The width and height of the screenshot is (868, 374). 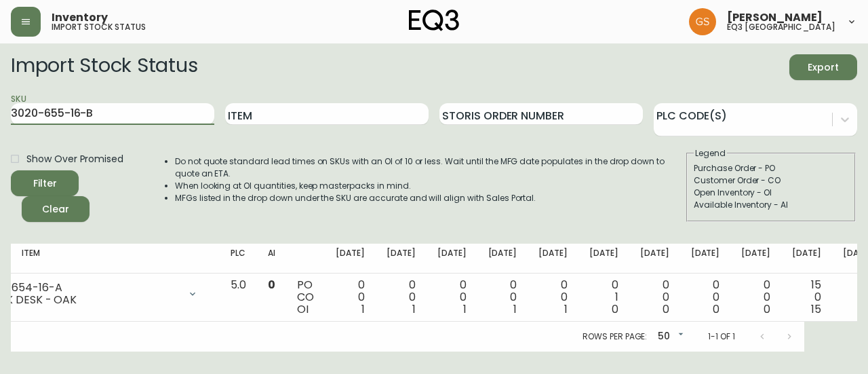 I want to click on td: 5.0, so click(x=238, y=297).